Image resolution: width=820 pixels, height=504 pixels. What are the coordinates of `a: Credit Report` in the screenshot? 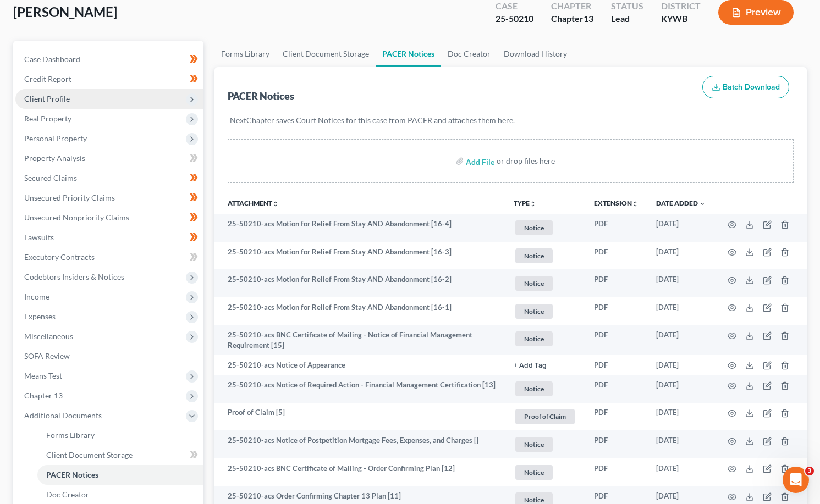 It's located at (109, 79).